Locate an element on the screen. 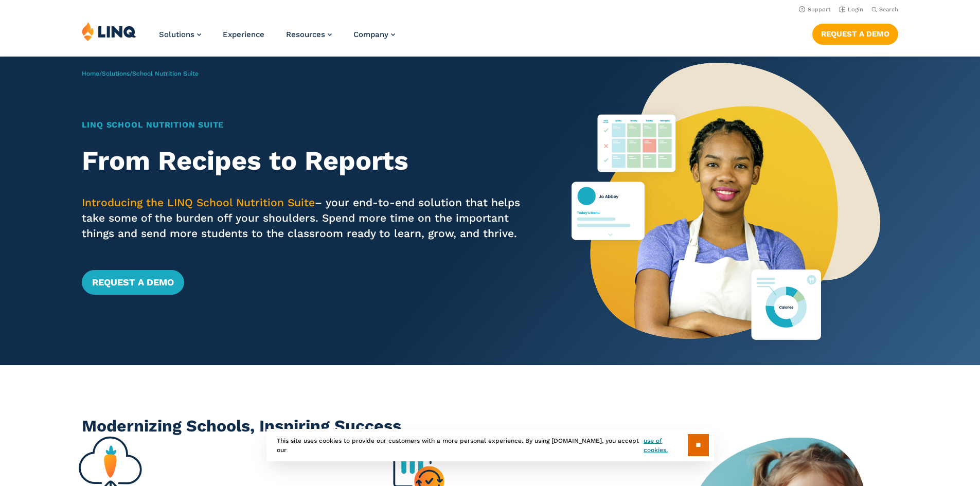 The image size is (980, 486). img: LINQ | K‑12 Software is located at coordinates (109, 32).